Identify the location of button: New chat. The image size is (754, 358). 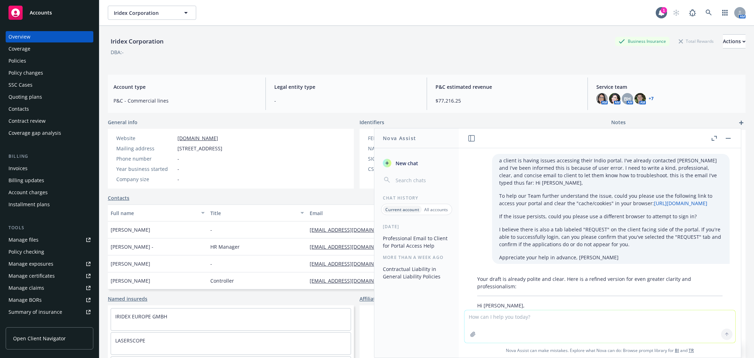
(416, 163).